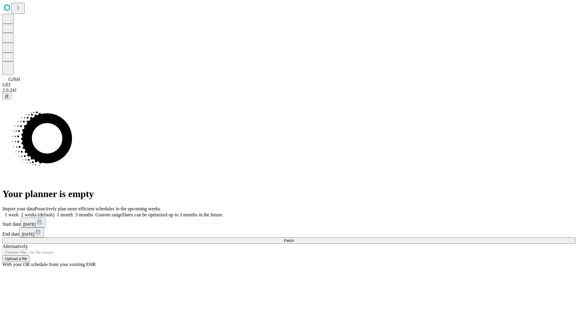 This screenshot has height=325, width=578. Describe the element at coordinates (16, 259) in the screenshot. I see `button: Upload a file` at that location.